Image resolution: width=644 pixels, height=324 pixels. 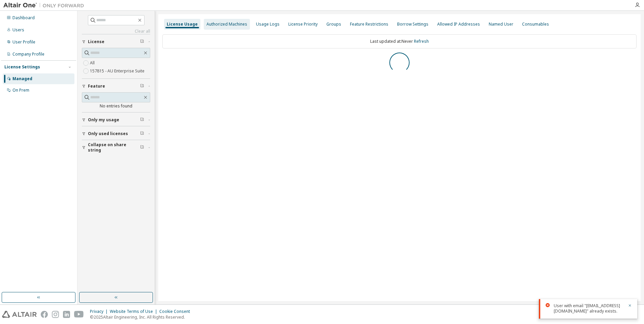 What do you see at coordinates (116, 134) in the screenshot?
I see `button: Only used licenses` at bounding box center [116, 134].